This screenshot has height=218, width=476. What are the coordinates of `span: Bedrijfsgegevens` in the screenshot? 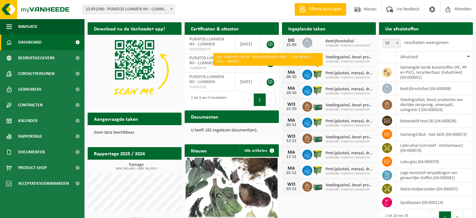 It's located at (36, 58).